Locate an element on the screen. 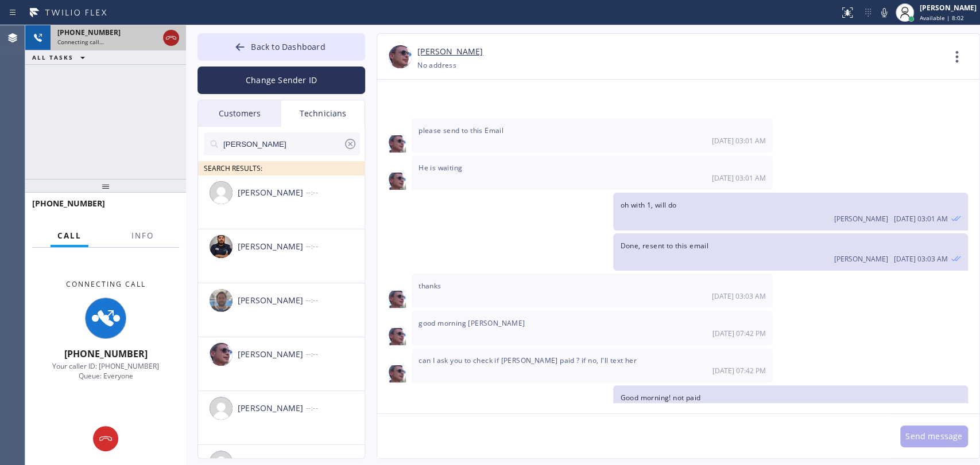 The height and width of the screenshot is (465, 980). input: Search is located at coordinates (282, 144).